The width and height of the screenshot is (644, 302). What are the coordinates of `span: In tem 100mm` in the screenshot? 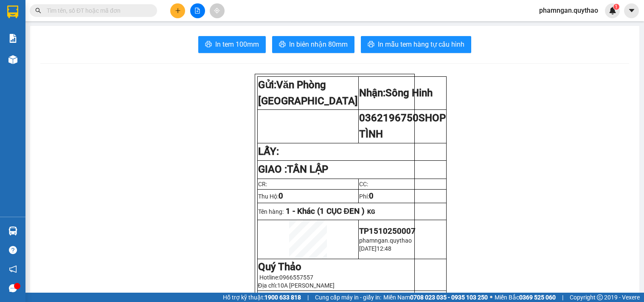 It's located at (237, 44).